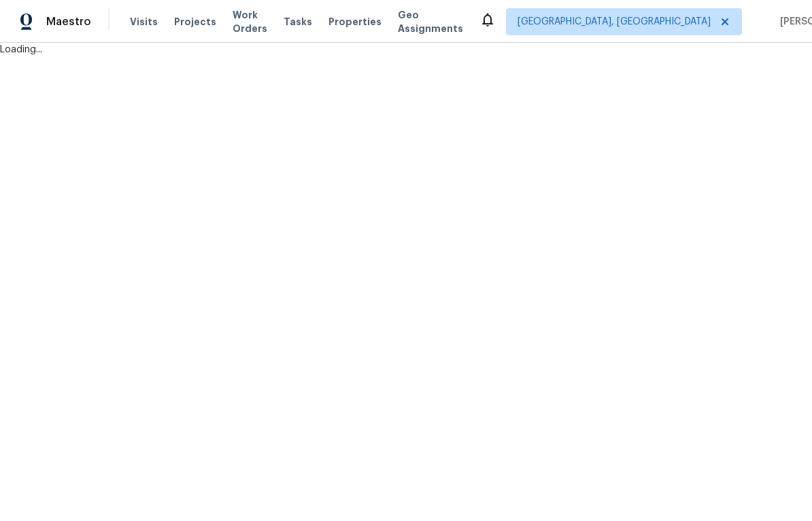 This screenshot has width=812, height=521. What do you see at coordinates (195, 22) in the screenshot?
I see `span: Projects` at bounding box center [195, 22].